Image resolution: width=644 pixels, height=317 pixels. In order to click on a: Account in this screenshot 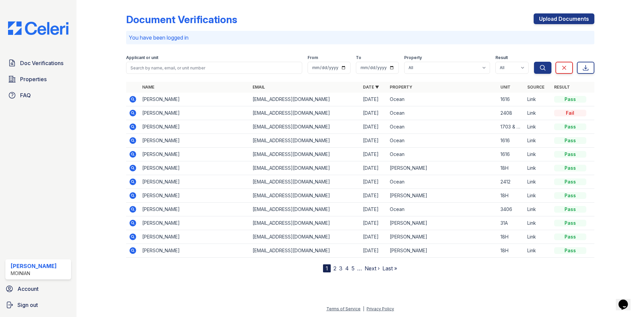, I will do `click(38, 288)`.